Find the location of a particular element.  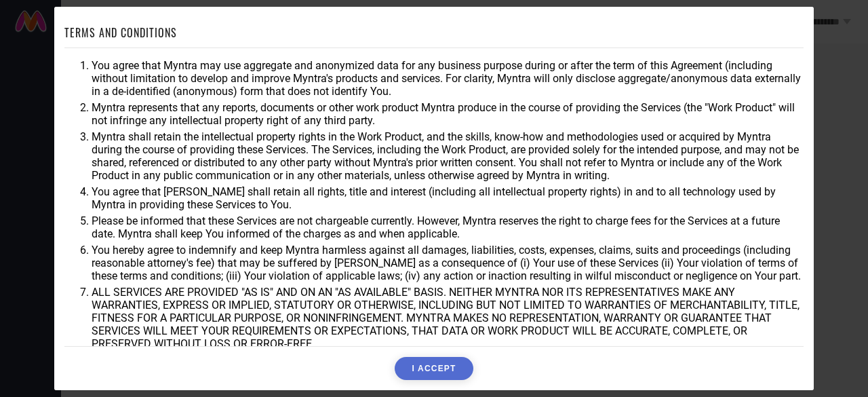

h1: TERMS AND CONDITIONS is located at coordinates (120, 33).